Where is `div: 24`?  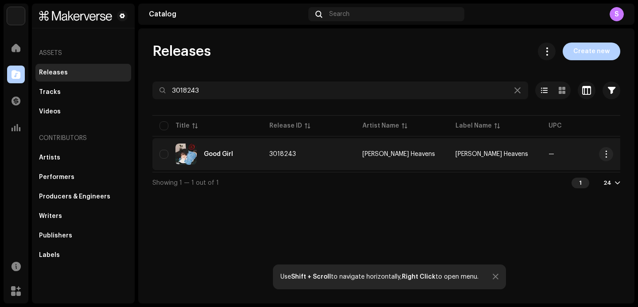 div: 24 is located at coordinates (607, 183).